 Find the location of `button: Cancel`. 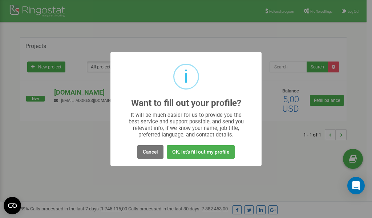

button: Cancel is located at coordinates (151, 152).